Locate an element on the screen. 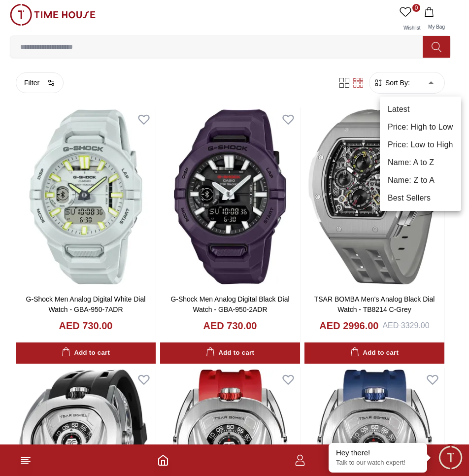  div: Chat Widget is located at coordinates (450, 458).